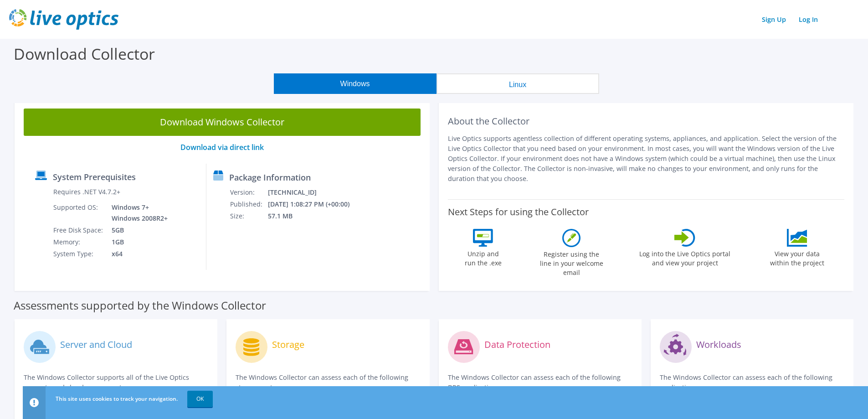 This screenshot has height=419, width=868. Describe the element at coordinates (86, 192) in the screenshot. I see `label: Requires .NET V4.7.2+` at that location.